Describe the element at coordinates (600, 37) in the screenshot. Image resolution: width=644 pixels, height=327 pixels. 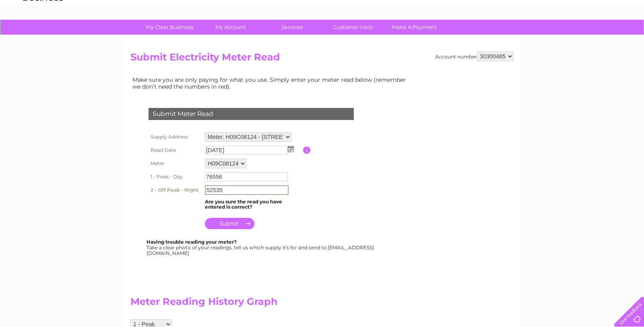
I see `a: Contact` at that location.